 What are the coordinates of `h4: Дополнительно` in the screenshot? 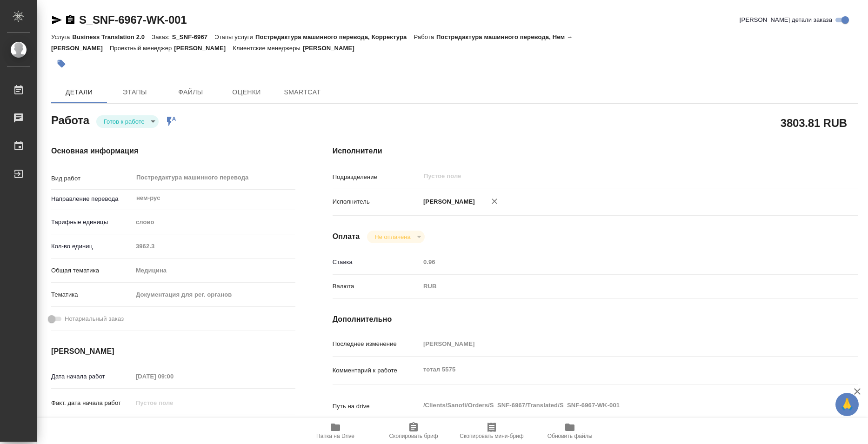 It's located at (595, 319).